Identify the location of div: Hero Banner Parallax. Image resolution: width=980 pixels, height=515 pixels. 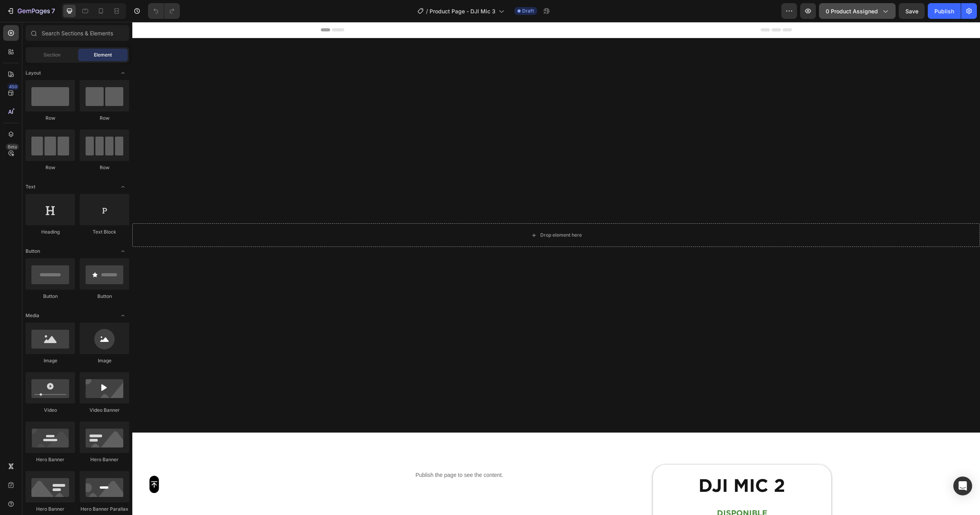
(104, 509).